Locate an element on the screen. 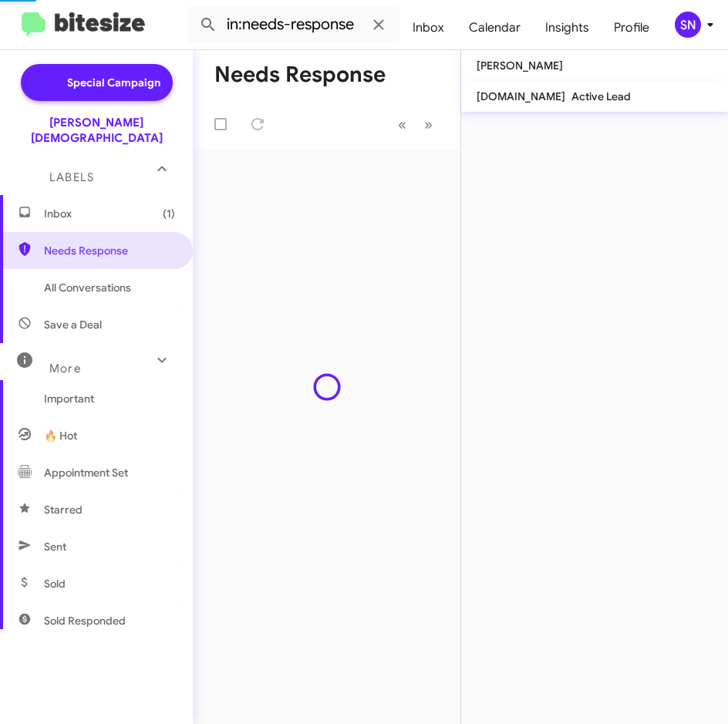  span: Sold Responded is located at coordinates (85, 620).